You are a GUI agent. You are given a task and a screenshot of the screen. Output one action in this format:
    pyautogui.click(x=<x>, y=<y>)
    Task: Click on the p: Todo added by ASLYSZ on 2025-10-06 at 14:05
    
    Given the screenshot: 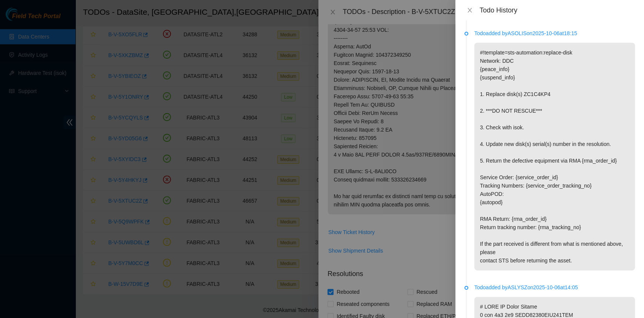 What is the action you would take?
    pyautogui.click(x=555, y=287)
    